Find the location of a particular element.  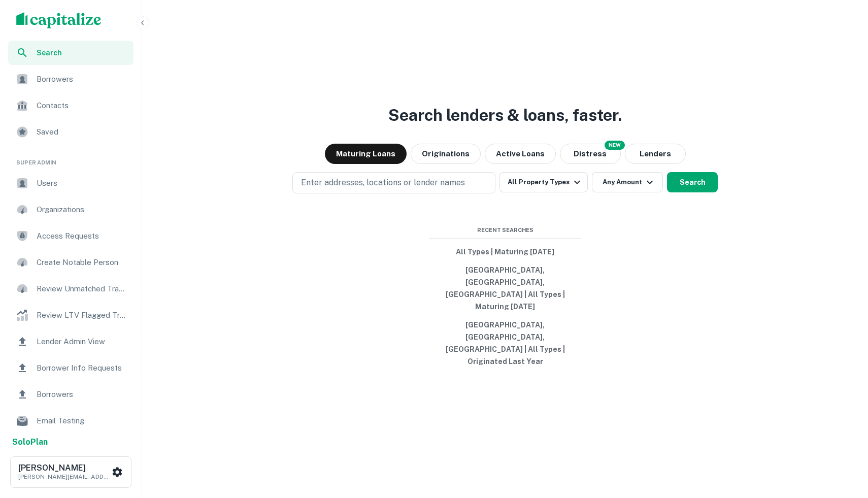

span: Review Unmatched Transactions is located at coordinates (82, 289).